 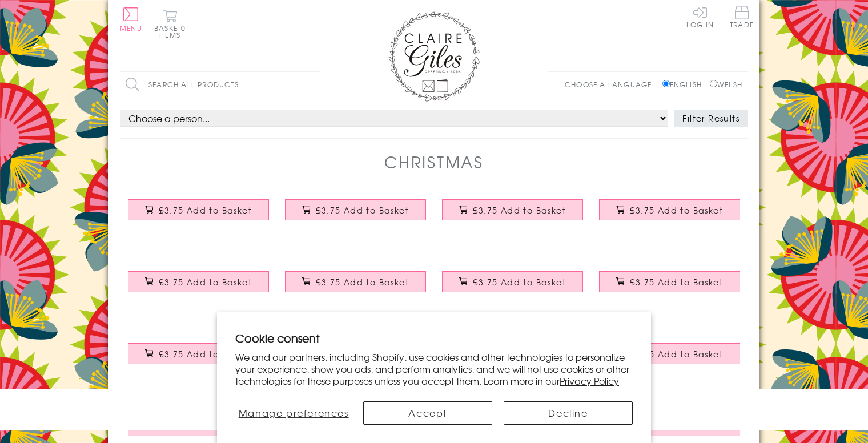 I want to click on span: Menu, so click(x=131, y=28).